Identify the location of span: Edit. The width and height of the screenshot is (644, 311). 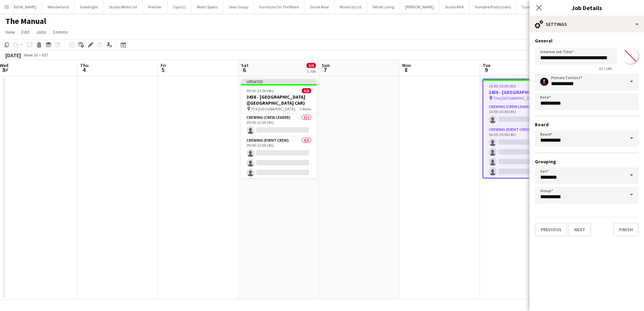
(25, 32).